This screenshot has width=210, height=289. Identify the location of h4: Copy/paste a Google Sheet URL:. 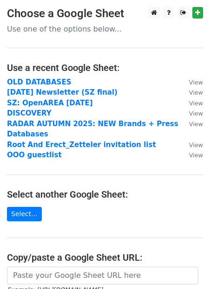
(105, 258).